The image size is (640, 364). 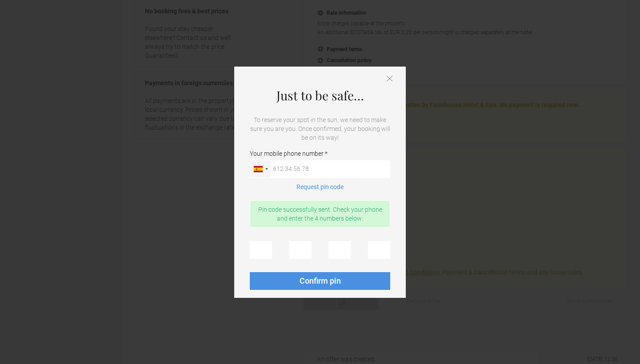 I want to click on div: Pin code successfully sent. Check your phone and enter the 4 numbers below:, so click(x=320, y=214).